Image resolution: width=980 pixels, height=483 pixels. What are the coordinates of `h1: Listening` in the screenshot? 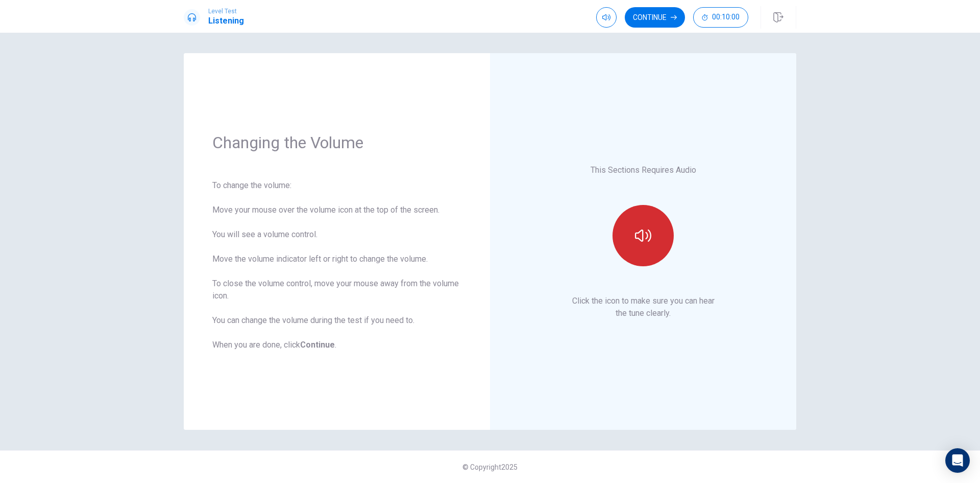 It's located at (226, 21).